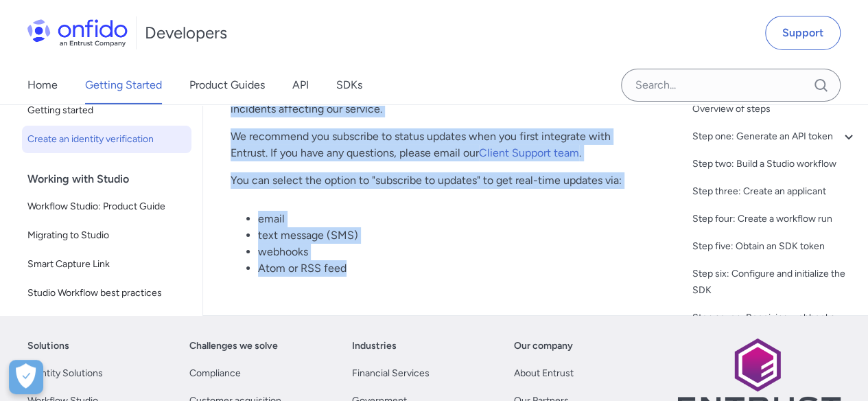 Image resolution: width=868 pixels, height=401 pixels. What do you see at coordinates (374, 346) in the screenshot?
I see `a: Industries` at bounding box center [374, 346].